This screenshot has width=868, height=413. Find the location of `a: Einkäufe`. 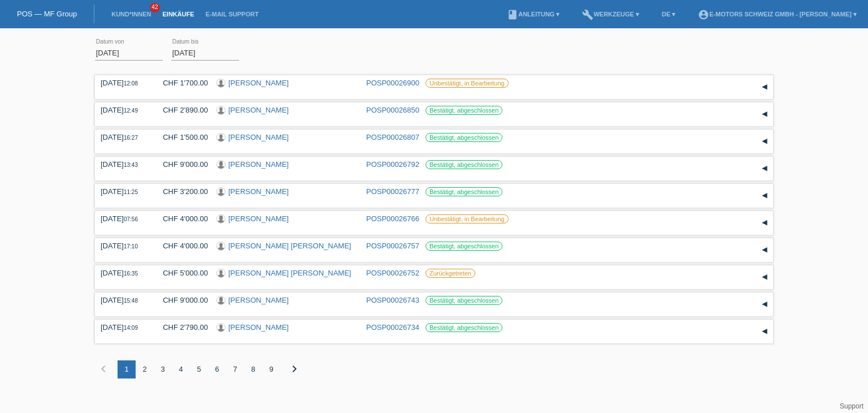

a: Einkäufe is located at coordinates (178, 14).